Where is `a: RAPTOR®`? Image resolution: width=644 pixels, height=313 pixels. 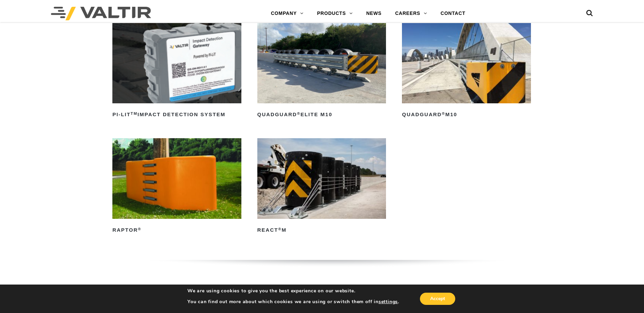 a: RAPTOR® is located at coordinates (177, 187).